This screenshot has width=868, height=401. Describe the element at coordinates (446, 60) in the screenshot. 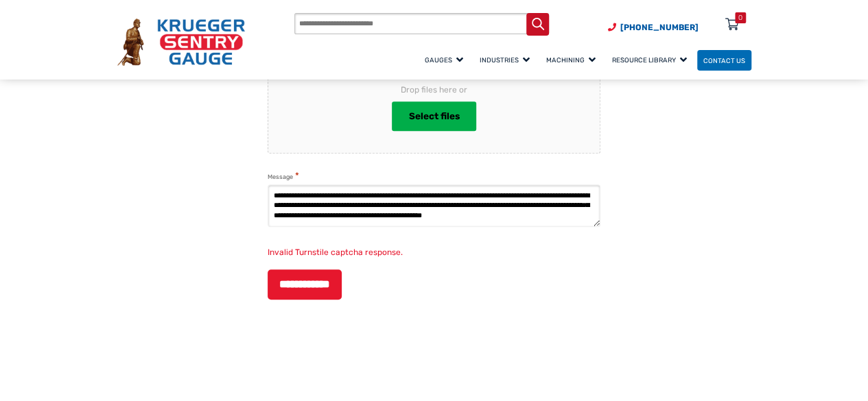

I see `a: Gauges` at that location.